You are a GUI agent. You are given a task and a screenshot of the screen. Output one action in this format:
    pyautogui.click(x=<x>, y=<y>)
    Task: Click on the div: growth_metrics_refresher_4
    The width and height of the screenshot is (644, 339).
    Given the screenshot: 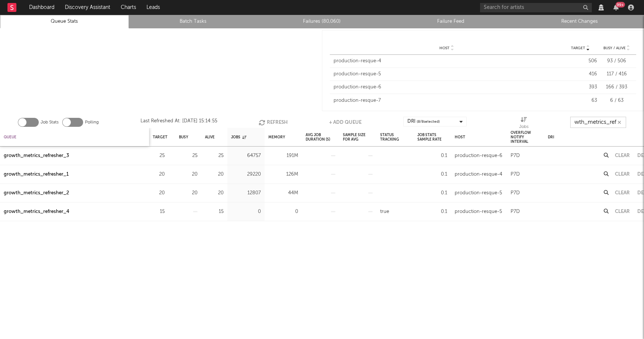 What is the action you would take?
    pyautogui.click(x=37, y=212)
    